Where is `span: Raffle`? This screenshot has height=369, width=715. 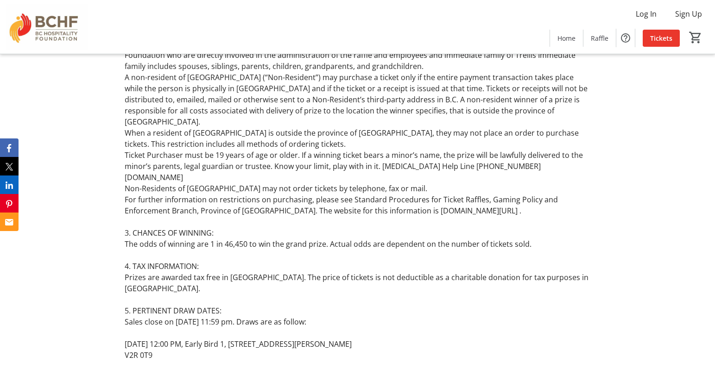
span: Raffle is located at coordinates (600, 38).